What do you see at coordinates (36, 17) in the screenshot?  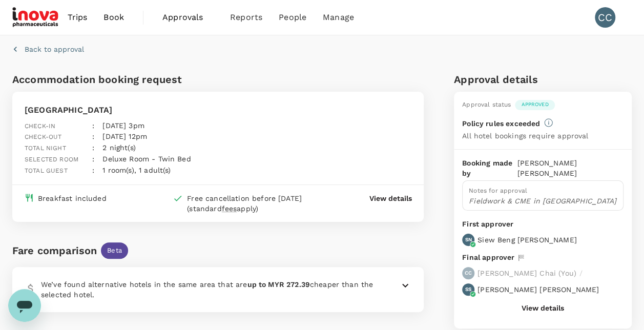 I see `img: iNova Pharmaceuticals` at bounding box center [36, 17].